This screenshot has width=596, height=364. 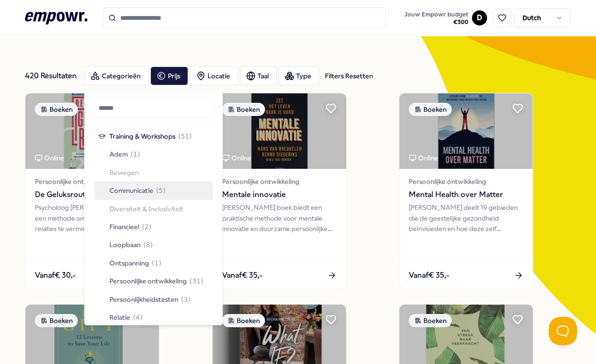 What do you see at coordinates (436, 15) in the screenshot?
I see `span: Jouw Empowr budget` at bounding box center [436, 15].